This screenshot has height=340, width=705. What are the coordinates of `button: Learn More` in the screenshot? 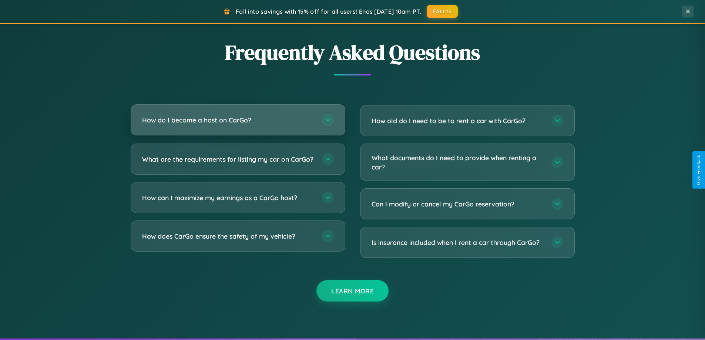 It's located at (352, 291).